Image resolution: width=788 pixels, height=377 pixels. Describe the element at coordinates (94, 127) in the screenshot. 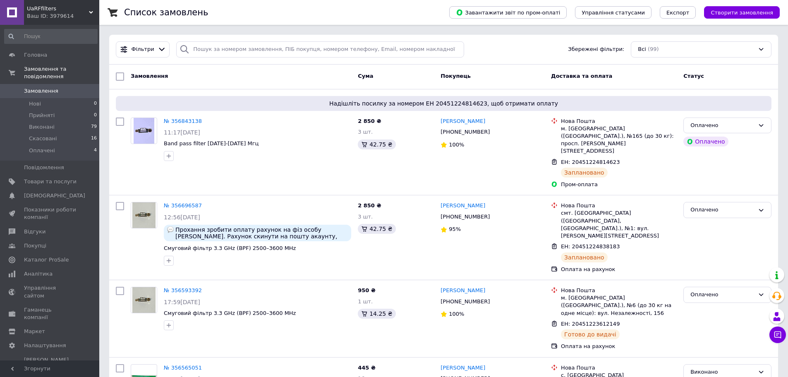

I see `span: 79` at that location.